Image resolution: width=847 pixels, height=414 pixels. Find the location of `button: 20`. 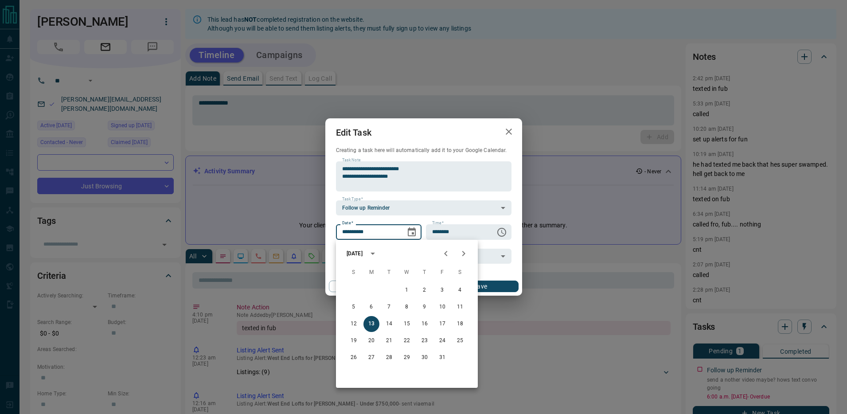

button: 20 is located at coordinates (371, 341).